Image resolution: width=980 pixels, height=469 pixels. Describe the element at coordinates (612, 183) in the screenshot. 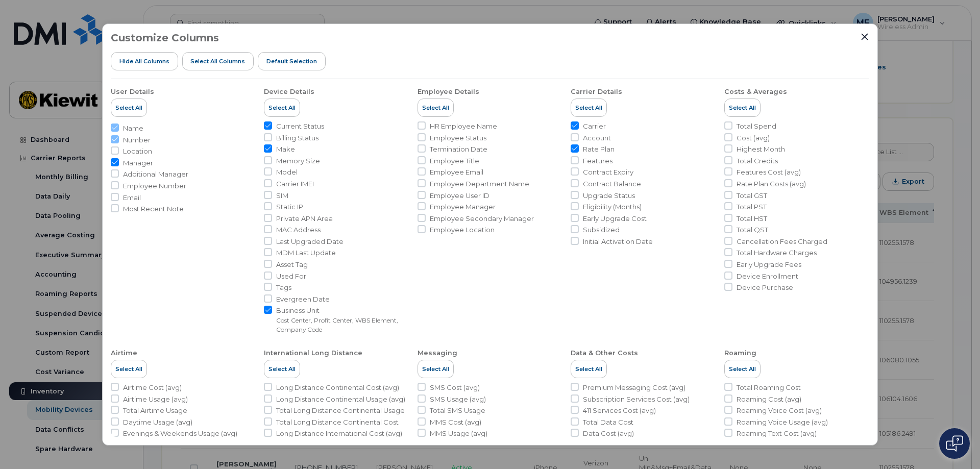

I see `span: Contract Balance` at that location.